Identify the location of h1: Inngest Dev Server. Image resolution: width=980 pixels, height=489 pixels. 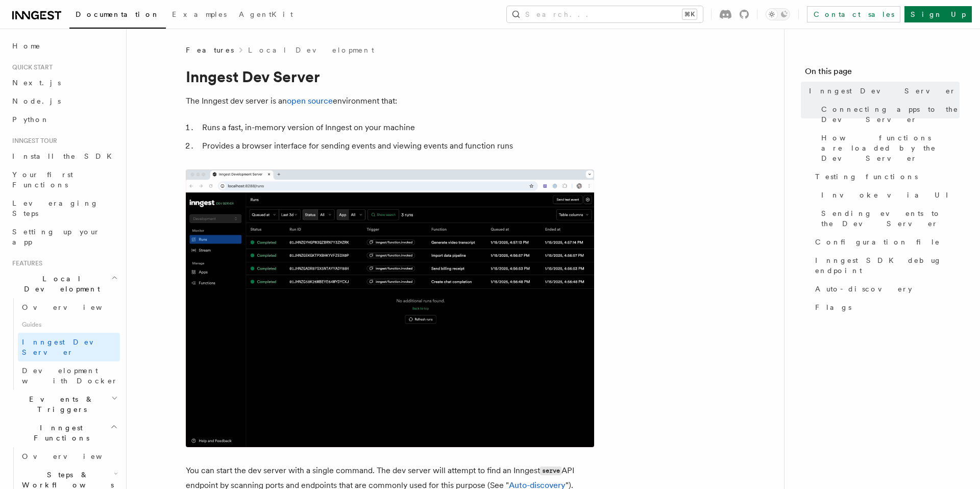
(390, 77).